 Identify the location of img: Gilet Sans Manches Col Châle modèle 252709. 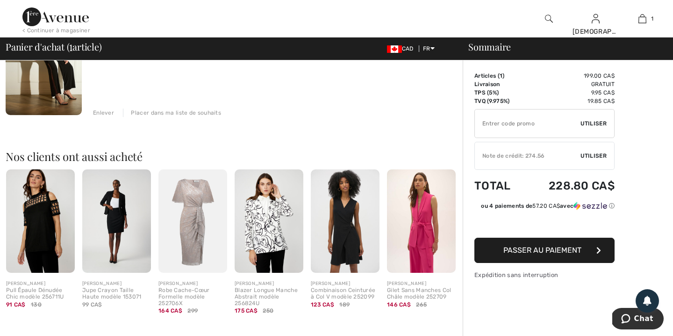
(421, 221).